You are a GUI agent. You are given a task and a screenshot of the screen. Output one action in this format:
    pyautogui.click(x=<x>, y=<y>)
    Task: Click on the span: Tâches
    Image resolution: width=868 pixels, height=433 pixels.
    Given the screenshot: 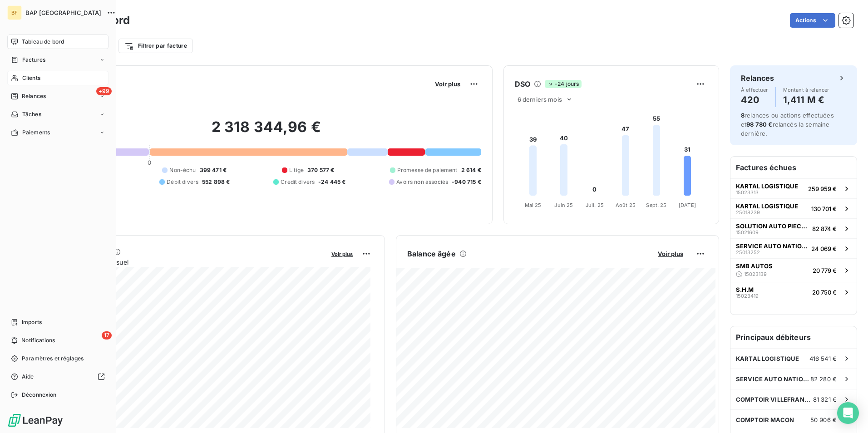 What is the action you would take?
    pyautogui.click(x=32, y=115)
    